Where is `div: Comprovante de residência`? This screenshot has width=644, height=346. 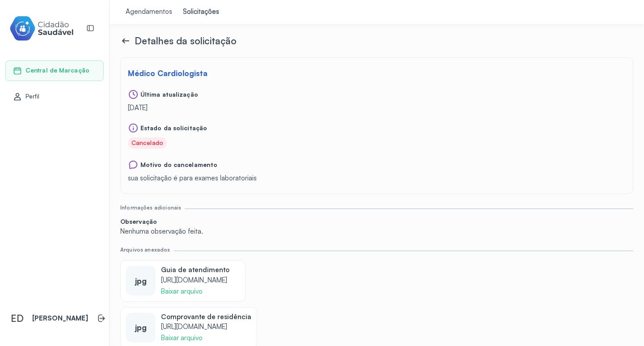
div: Comprovante de residência is located at coordinates (207, 317).